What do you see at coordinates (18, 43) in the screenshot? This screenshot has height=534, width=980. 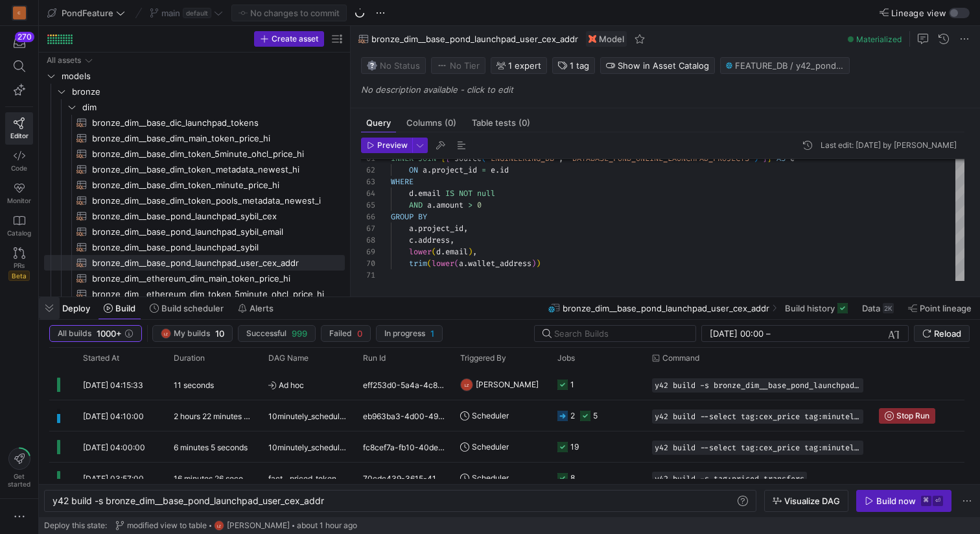 I see `button: 270` at bounding box center [18, 43].